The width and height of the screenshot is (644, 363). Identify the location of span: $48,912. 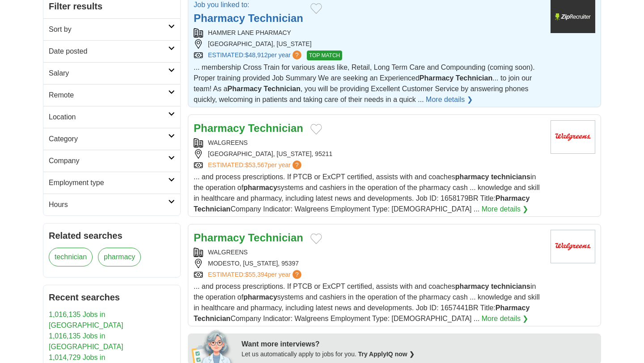
(256, 55).